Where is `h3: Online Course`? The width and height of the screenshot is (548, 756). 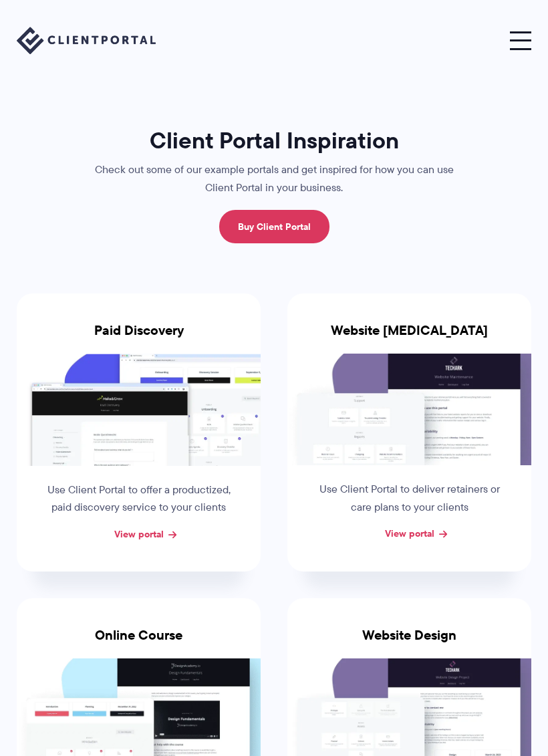 h3: Online Course is located at coordinates (138, 643).